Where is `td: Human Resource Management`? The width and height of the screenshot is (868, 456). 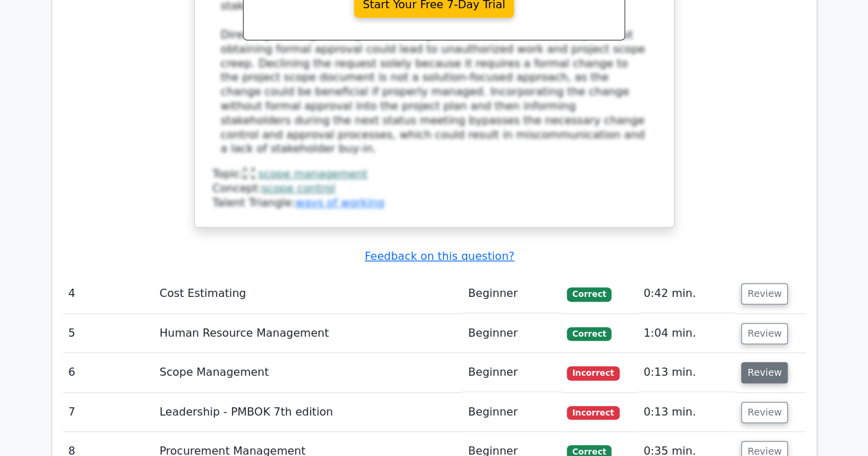 td: Human Resource Management is located at coordinates (308, 333).